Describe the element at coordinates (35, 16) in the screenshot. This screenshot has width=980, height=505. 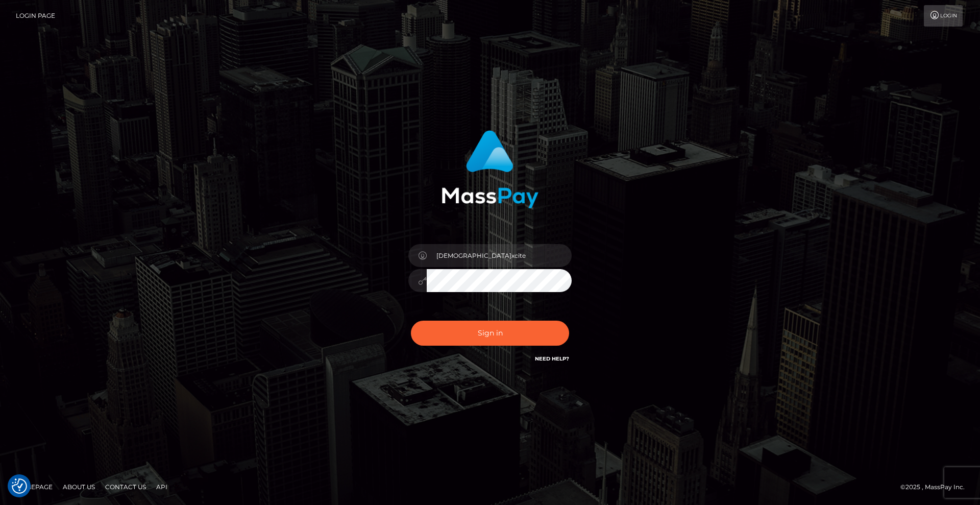
I see `a: Login Page` at that location.